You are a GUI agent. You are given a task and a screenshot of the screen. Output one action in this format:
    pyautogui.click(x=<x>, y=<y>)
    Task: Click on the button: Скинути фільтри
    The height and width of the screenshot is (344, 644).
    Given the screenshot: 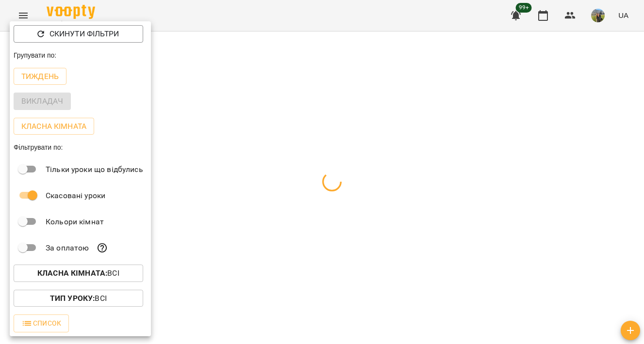 What is the action you would take?
    pyautogui.click(x=78, y=34)
    